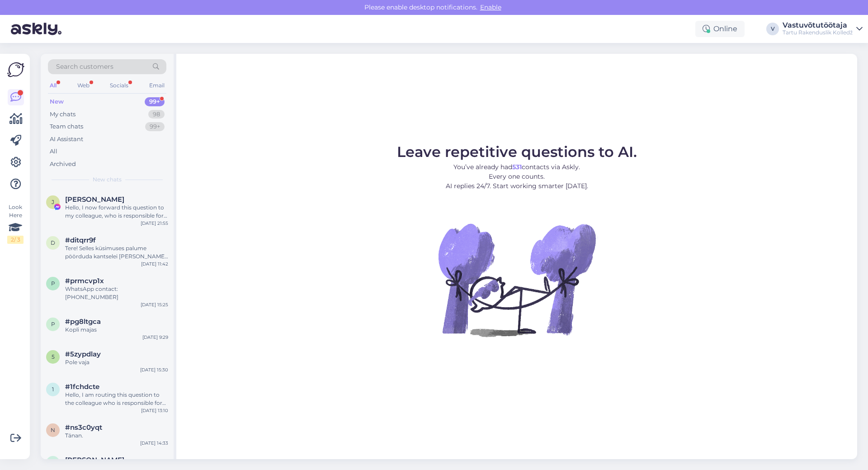 The height and width of the screenshot is (470, 868). Describe the element at coordinates (83, 322) in the screenshot. I see `span: #pg8ltgca` at that location.